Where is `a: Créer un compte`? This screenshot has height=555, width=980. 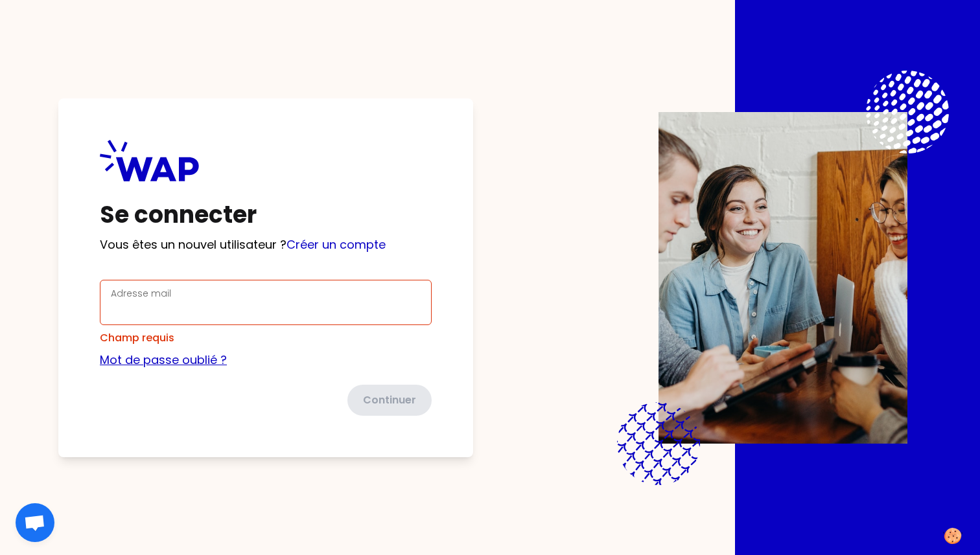
a: Créer un compte is located at coordinates (336, 244).